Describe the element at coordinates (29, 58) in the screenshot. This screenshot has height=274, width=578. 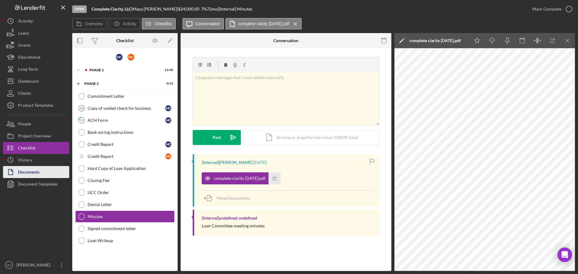
I see `div: Educational` at that location.